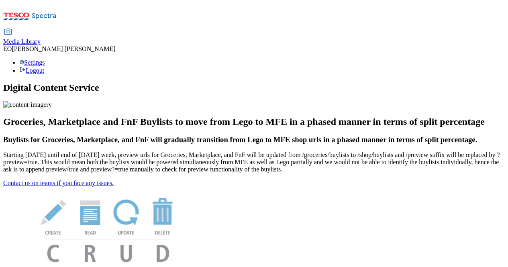 This screenshot has width=508, height=267. What do you see at coordinates (27, 105) in the screenshot?
I see `img: content-imagery` at bounding box center [27, 105].